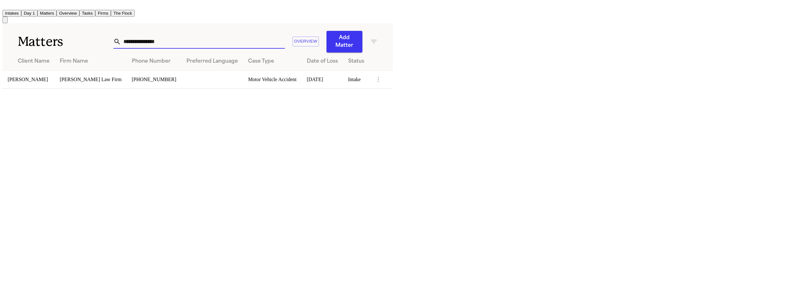 The width and height of the screenshot is (808, 292). Describe the element at coordinates (272, 79) in the screenshot. I see `td: Motor Vehicle Accident` at that location.